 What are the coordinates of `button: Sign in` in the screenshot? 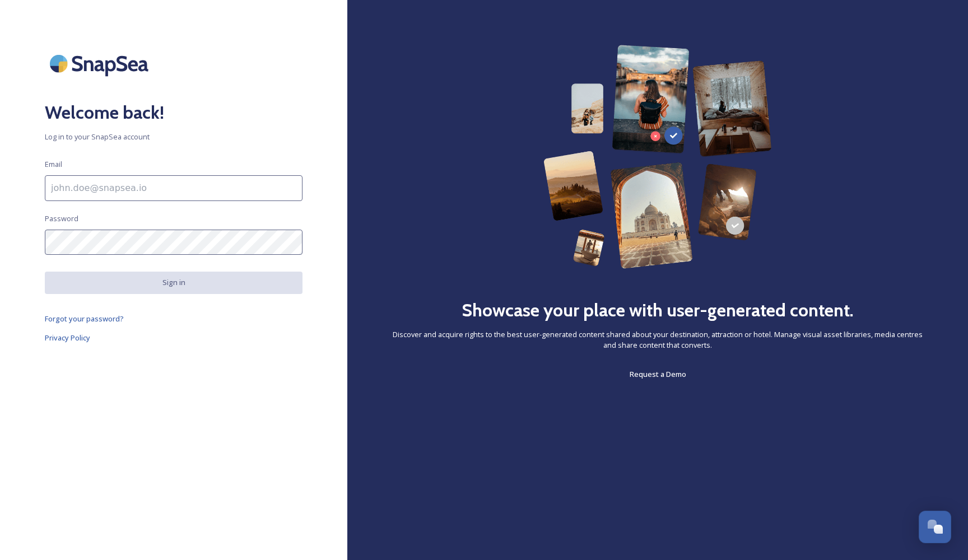 It's located at (173, 282).